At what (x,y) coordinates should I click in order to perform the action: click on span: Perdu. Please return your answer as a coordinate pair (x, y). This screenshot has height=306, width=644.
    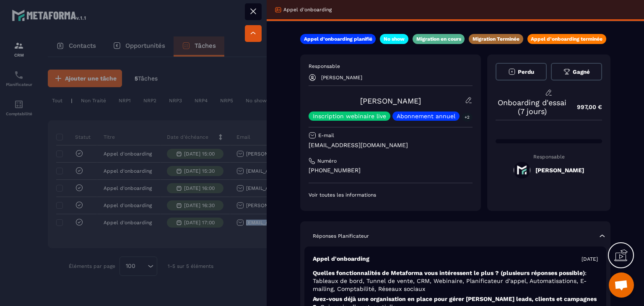
    Looking at the image, I should click on (526, 72).